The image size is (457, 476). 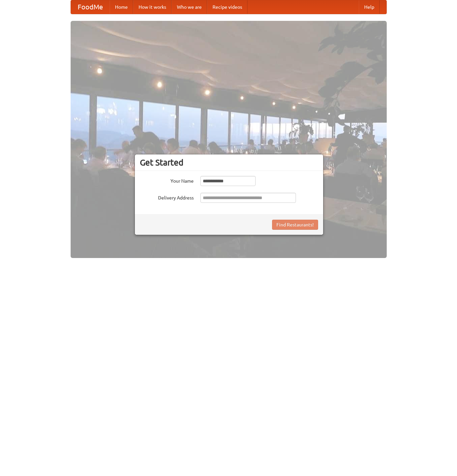 I want to click on a: FoodMe, so click(x=90, y=7).